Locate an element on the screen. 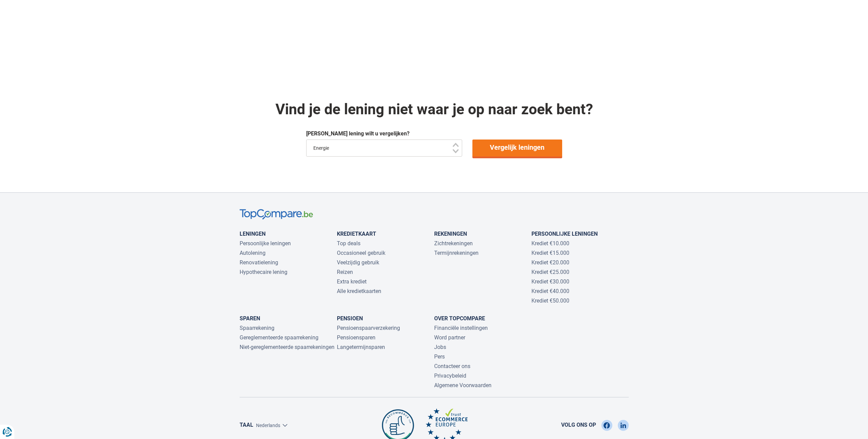  label: Taal is located at coordinates (246, 425).